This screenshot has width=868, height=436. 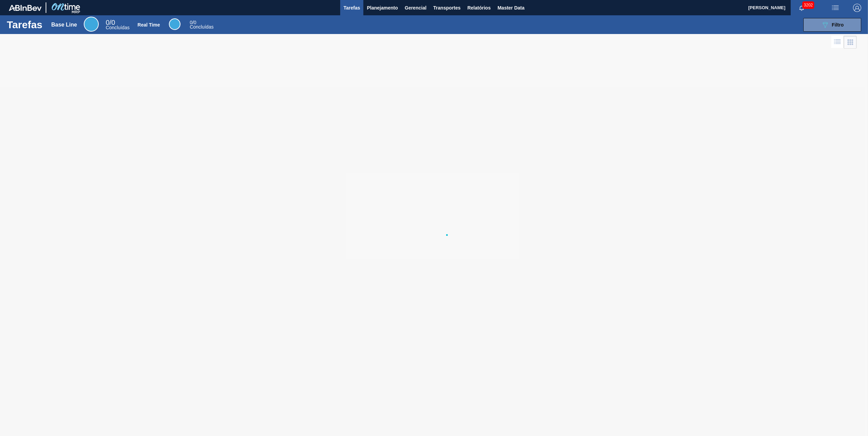 I want to click on button: Filtro, so click(x=832, y=25).